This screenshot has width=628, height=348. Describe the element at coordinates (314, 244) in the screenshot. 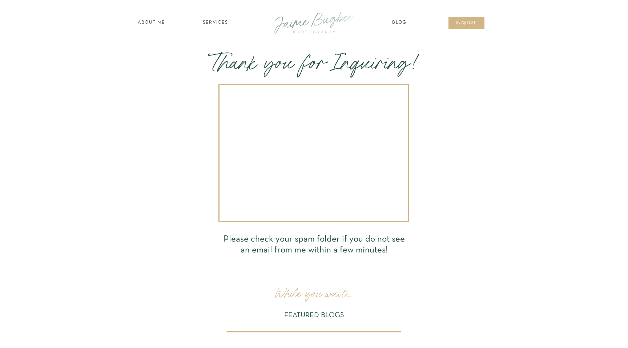

I see `p: Please check your spam folder if you do not see an email from me within a few minutes!` at that location.